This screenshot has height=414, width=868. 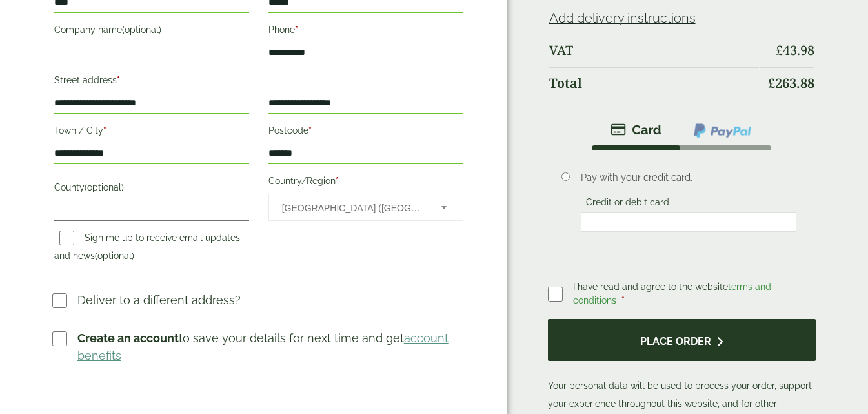 I want to click on p: Pay with your credit card., so click(x=688, y=178).